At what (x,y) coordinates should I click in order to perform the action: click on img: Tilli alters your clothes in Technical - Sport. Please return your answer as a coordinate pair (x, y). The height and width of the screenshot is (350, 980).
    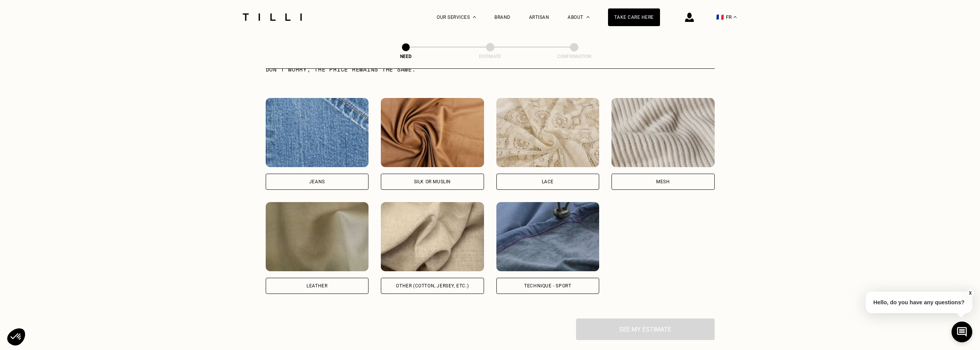
    Looking at the image, I should click on (548, 237).